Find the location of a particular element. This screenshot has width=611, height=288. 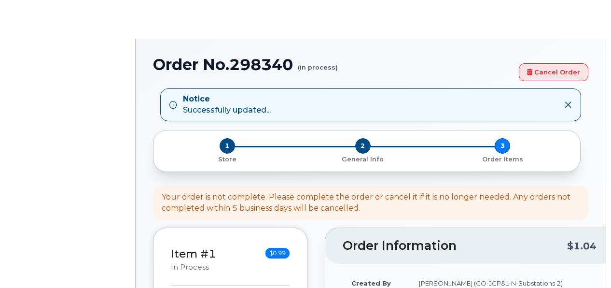

span: 2 is located at coordinates (363, 146).